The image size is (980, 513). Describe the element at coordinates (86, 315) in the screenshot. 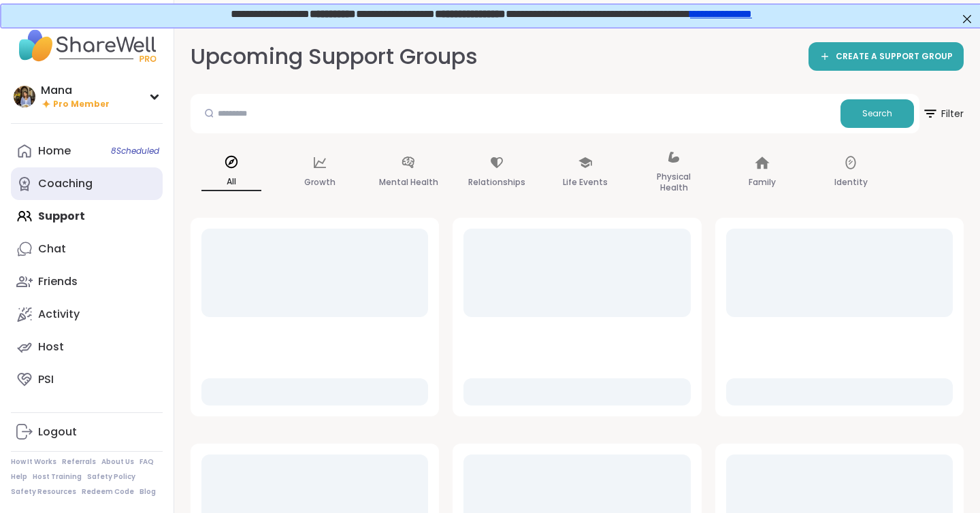

I see `a: Activity` at that location.